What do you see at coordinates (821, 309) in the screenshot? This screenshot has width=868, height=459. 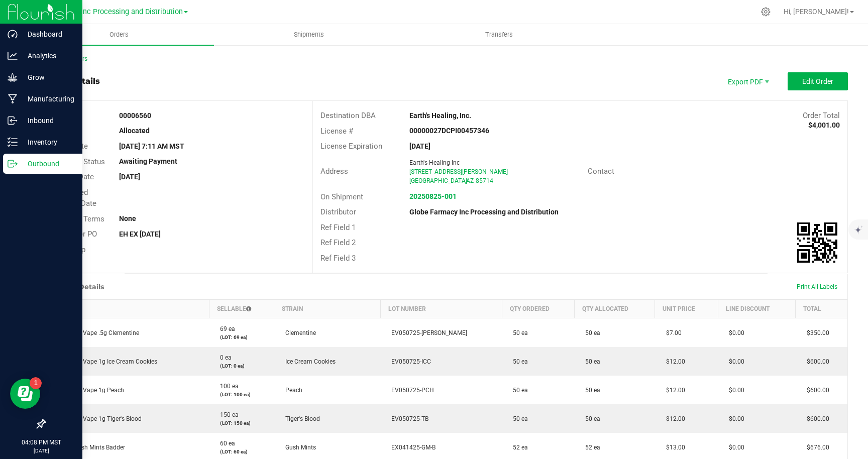 I see `th: Total` at bounding box center [821, 309].